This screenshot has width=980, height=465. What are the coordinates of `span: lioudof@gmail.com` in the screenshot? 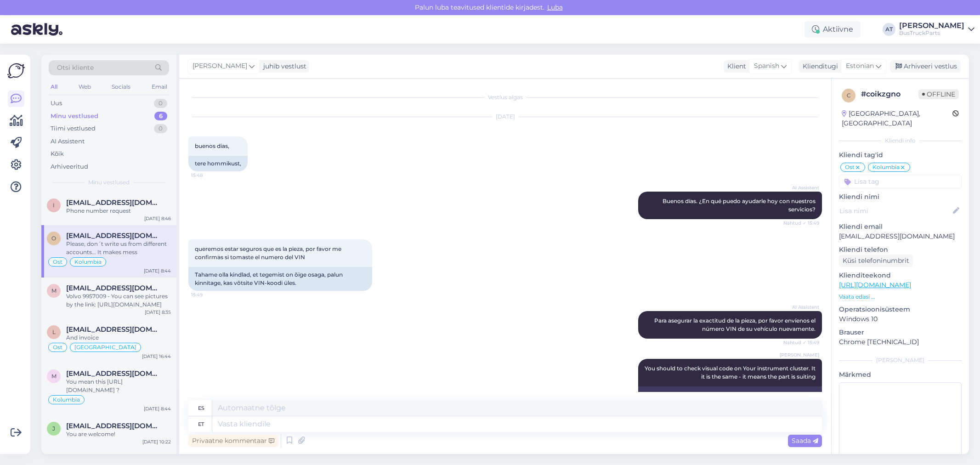 It's located at (114, 330).